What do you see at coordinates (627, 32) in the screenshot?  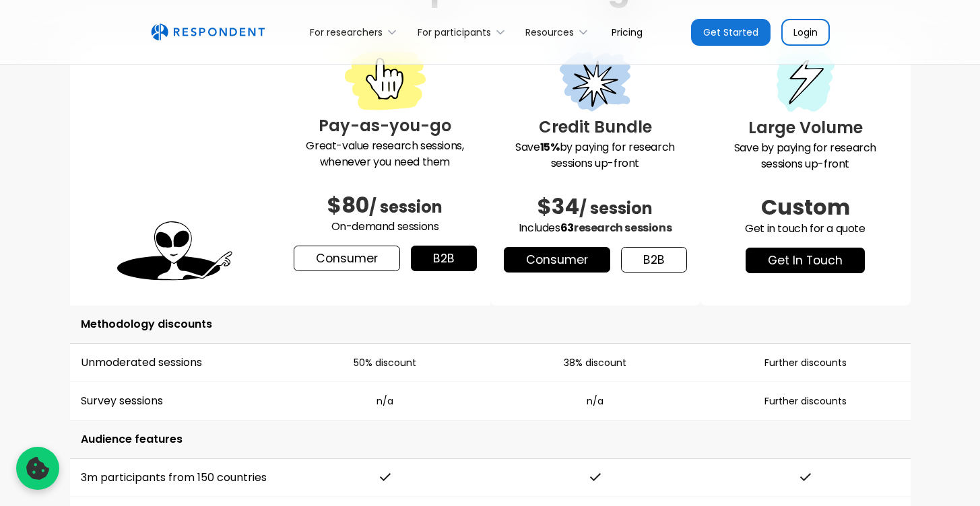 I see `a: Pricing` at bounding box center [627, 32].